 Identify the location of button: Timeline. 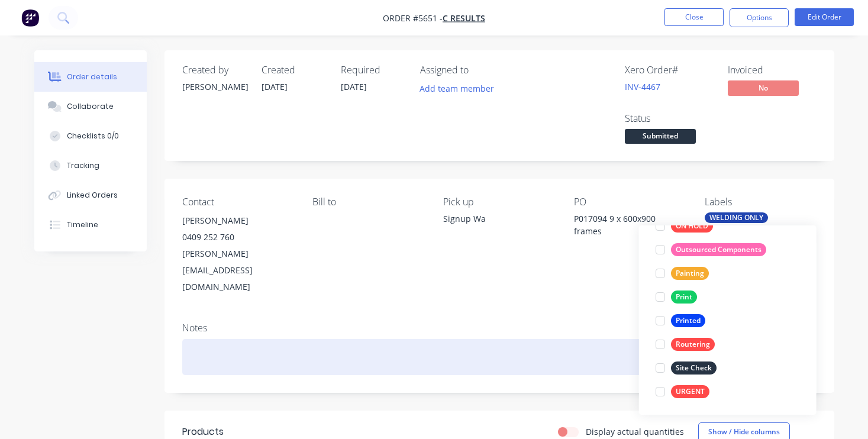
(91, 225).